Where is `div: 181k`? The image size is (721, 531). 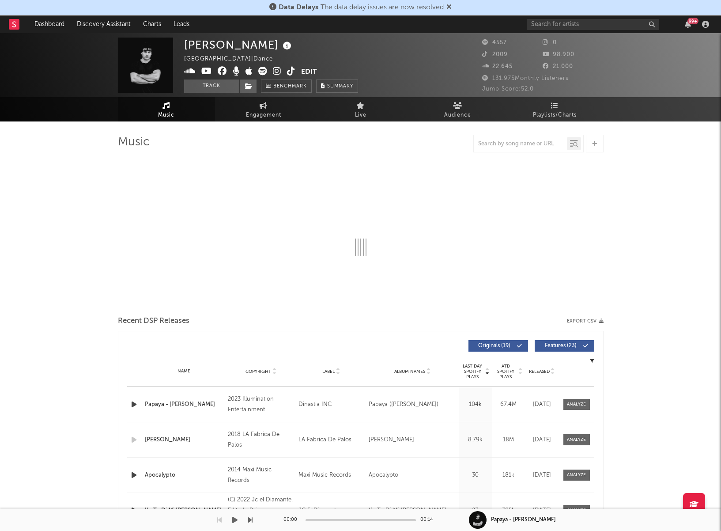
div: 181k is located at coordinates (508, 475).